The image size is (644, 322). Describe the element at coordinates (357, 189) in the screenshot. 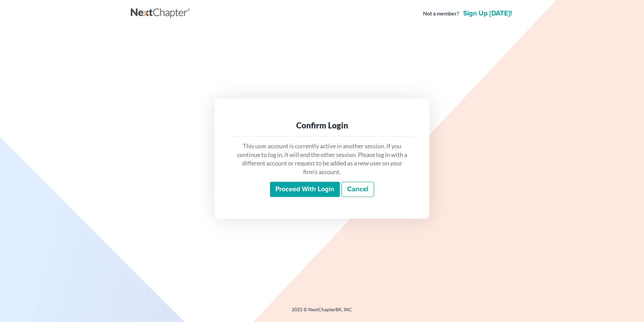

I see `a: Cancel` at that location.